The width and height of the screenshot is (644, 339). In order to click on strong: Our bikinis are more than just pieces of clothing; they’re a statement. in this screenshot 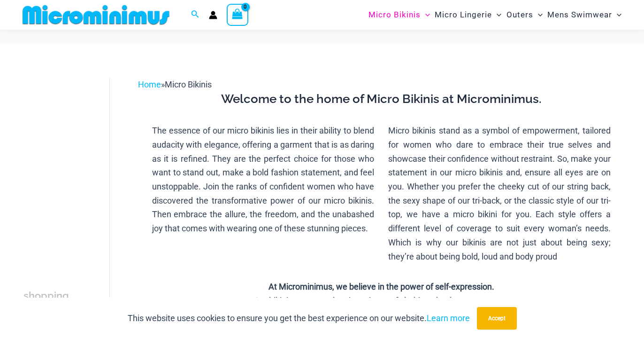, I will do `click(381, 301)`.